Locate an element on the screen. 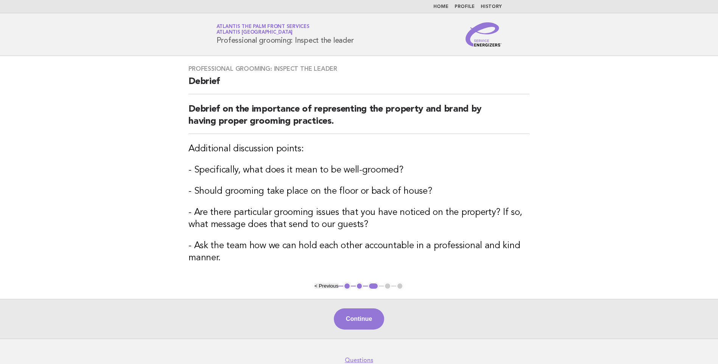 This screenshot has height=364, width=718. h1: Professional grooming: Inspect the leader is located at coordinates (285, 34).